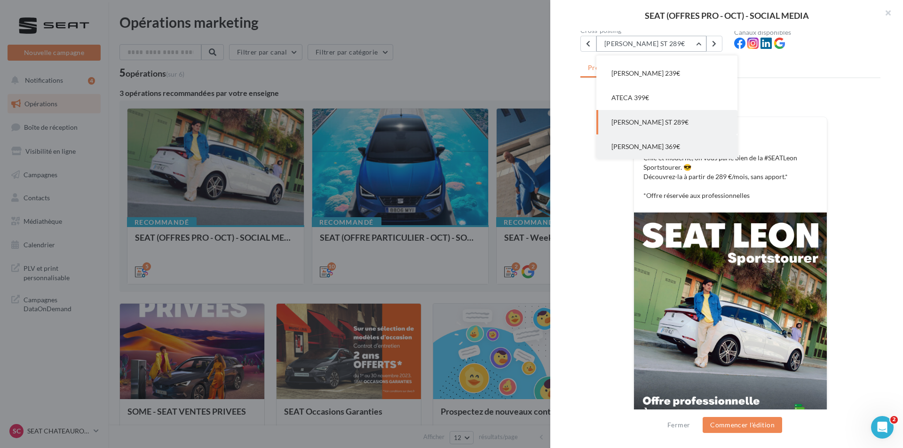 This screenshot has width=903, height=448. Describe the element at coordinates (726, 16) in the screenshot. I see `div: SEAT (OFFRES PRO - OCT) - SOCIAL MEDIA` at that location.